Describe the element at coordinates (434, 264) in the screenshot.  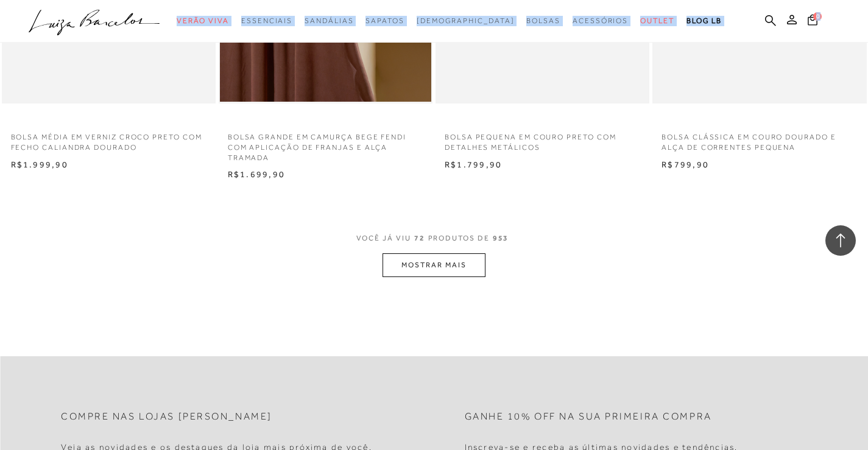
I see `button: MOSTRAR MAIS` at that location.